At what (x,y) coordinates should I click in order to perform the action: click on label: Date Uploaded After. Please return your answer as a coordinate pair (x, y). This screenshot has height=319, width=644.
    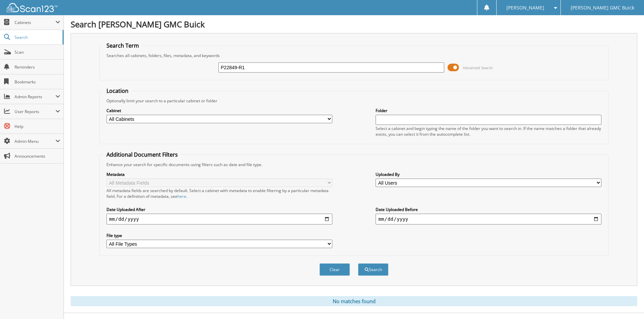
    Looking at the image, I should click on (219, 209).